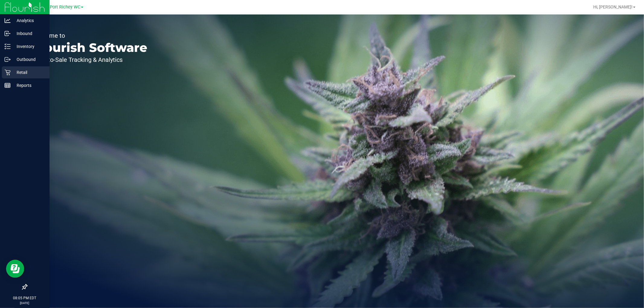 The width and height of the screenshot is (644, 308). I want to click on inline-svg: Retail, so click(8, 73).